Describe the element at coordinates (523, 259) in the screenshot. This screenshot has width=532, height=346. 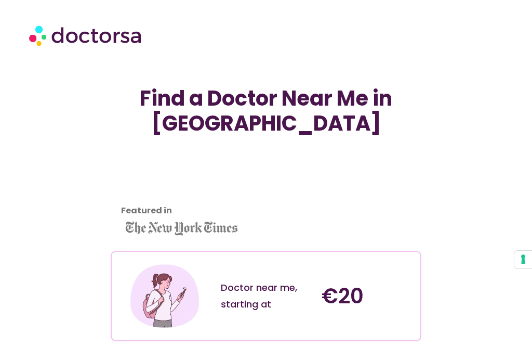
I see `button: Your consent preferences for tracking technologies` at that location.